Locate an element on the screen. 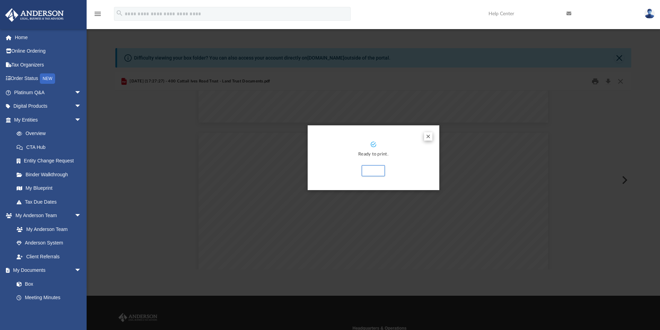  p: Ready to print. is located at coordinates (374, 155).